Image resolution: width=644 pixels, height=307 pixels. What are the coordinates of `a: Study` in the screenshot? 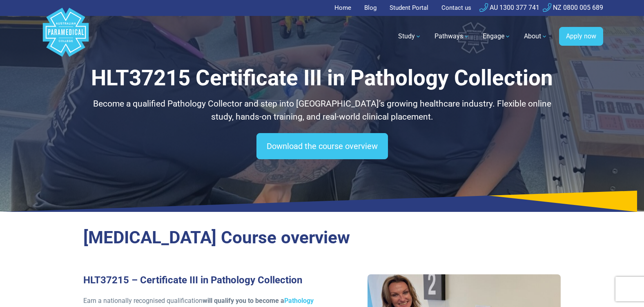 It's located at (409, 36).